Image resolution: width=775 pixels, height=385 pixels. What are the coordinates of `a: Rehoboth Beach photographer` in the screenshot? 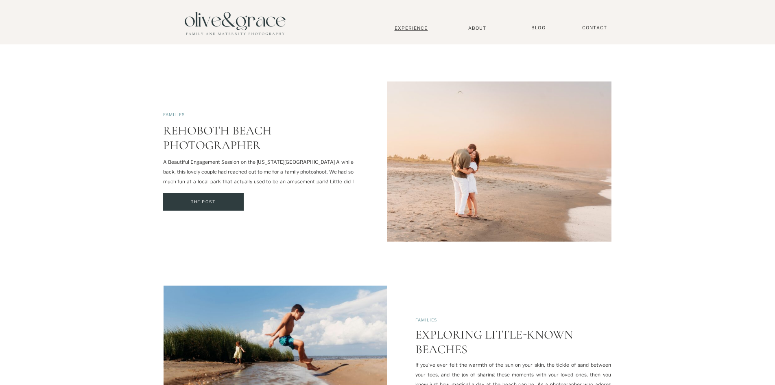 It's located at (499, 161).